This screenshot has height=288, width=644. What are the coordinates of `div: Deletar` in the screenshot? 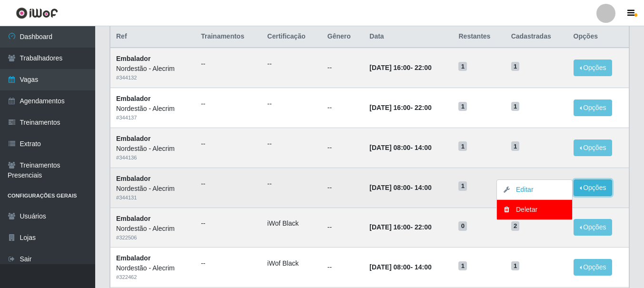 It's located at (535, 210).